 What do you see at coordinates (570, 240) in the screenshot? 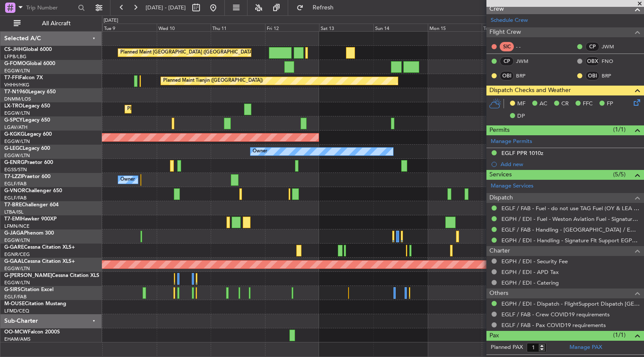
I see `a: EGPH / EDI - Handling - Signature Flt Support EGPH / EDI` at bounding box center [570, 240].